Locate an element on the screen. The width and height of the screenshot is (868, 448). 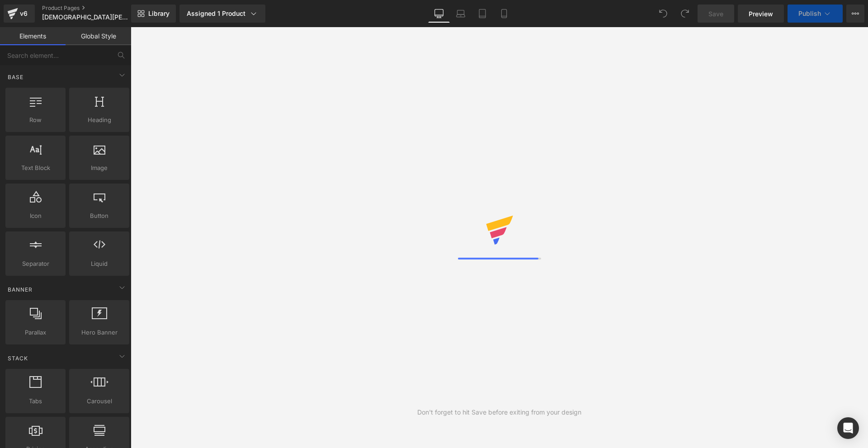
span: Base is located at coordinates (16, 77).